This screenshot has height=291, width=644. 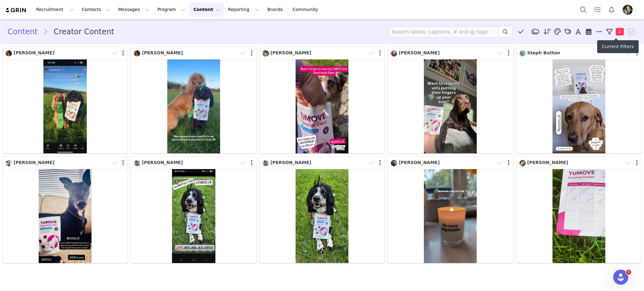 What do you see at coordinates (8, 163) in the screenshot?
I see `img: 7da40928-cae5-40eb-bf15-f8b9e6667ff3.jpg` at bounding box center [8, 163].